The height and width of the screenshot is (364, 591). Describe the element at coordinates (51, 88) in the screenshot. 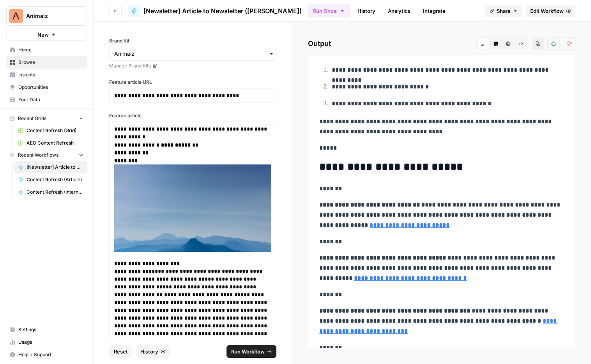

I see `span: Opportunities` at that location.